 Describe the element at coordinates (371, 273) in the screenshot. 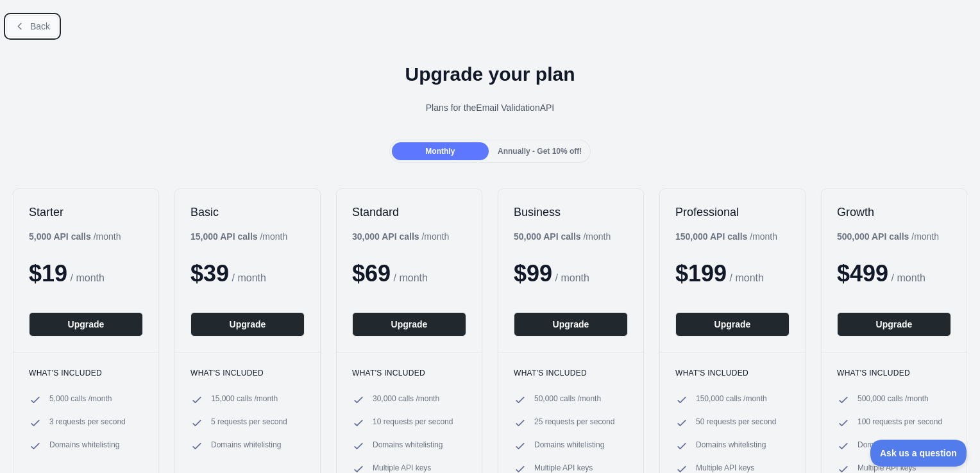

I see `span: $ 69` at that location.